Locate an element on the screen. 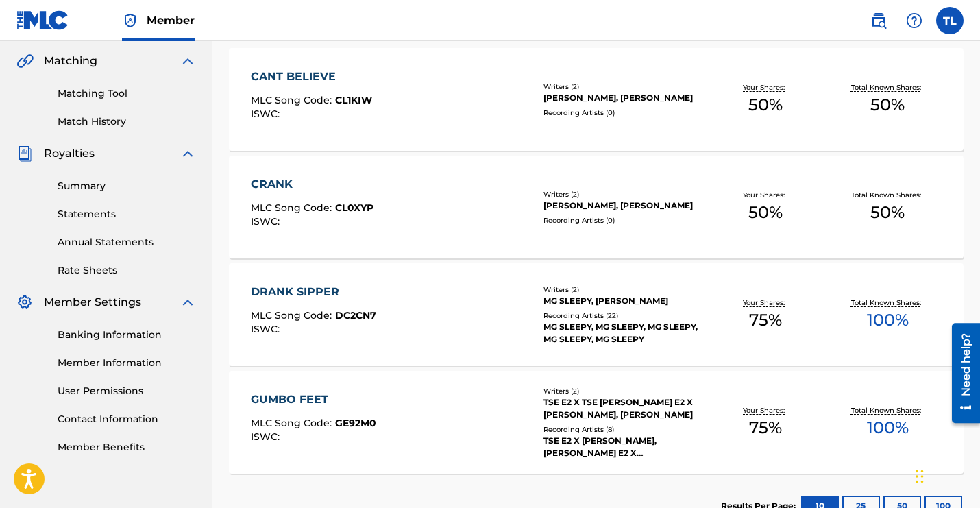  img: help is located at coordinates (914, 20).